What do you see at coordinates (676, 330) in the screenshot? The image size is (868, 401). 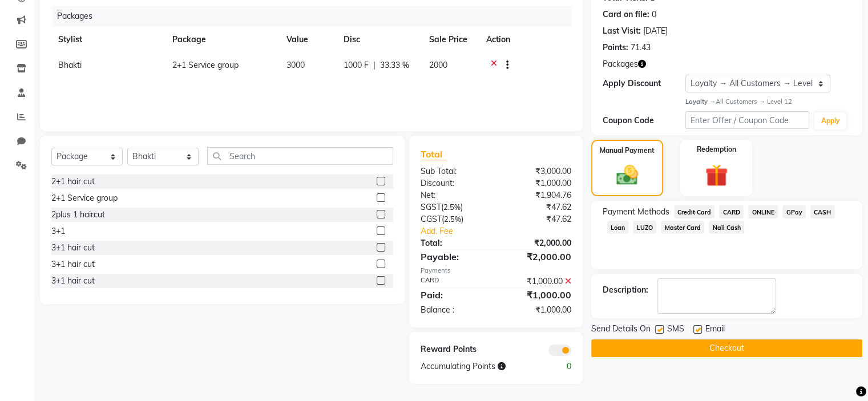 I see `span: SMS` at bounding box center [676, 330].